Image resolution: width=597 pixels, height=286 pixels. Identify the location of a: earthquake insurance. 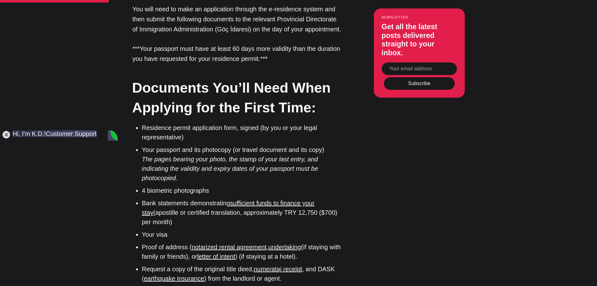
(174, 278).